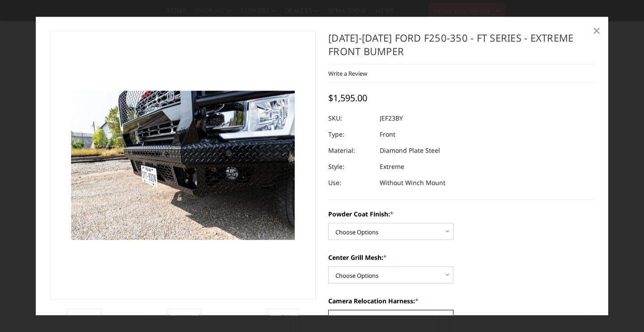 The image size is (644, 332). I want to click on a: Close, so click(597, 30).